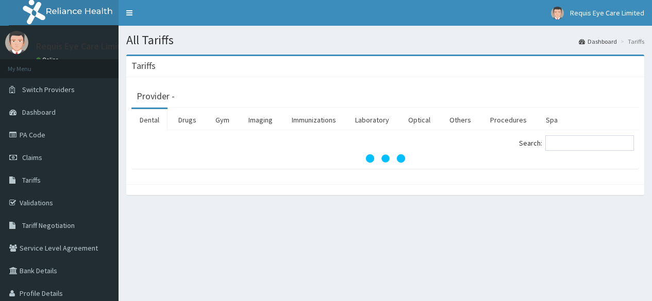 The width and height of the screenshot is (652, 301). What do you see at coordinates (385, 159) in the screenshot?
I see `svg: audio-loading` at bounding box center [385, 159].